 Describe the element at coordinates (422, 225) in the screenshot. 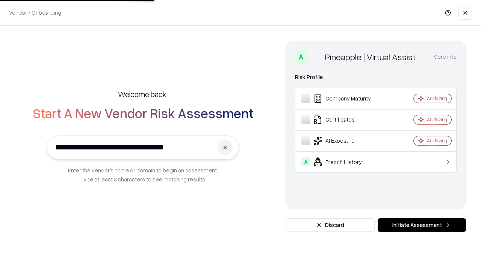

I see `button: Initiate Assessment` at that location.